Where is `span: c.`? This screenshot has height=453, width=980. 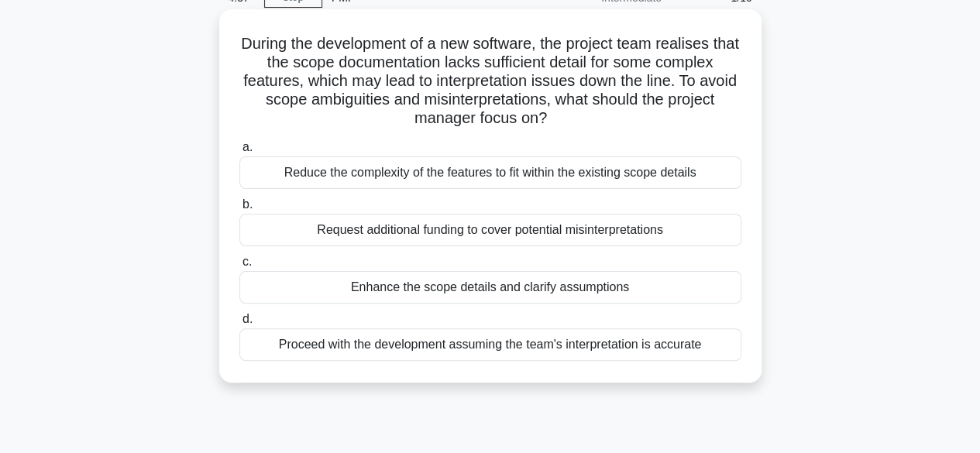 span: c. is located at coordinates (247, 261).